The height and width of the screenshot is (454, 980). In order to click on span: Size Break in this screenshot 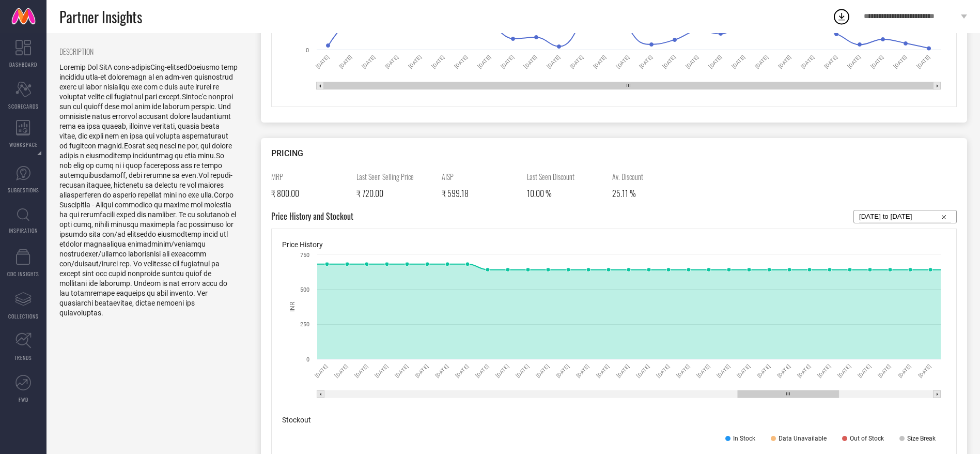, I will do `click(921, 438)`.